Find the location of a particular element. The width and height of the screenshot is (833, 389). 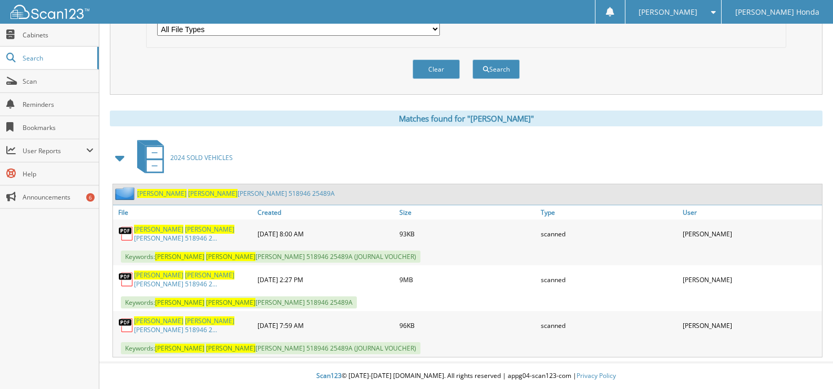

span: Scan123 is located at coordinates (329, 375).